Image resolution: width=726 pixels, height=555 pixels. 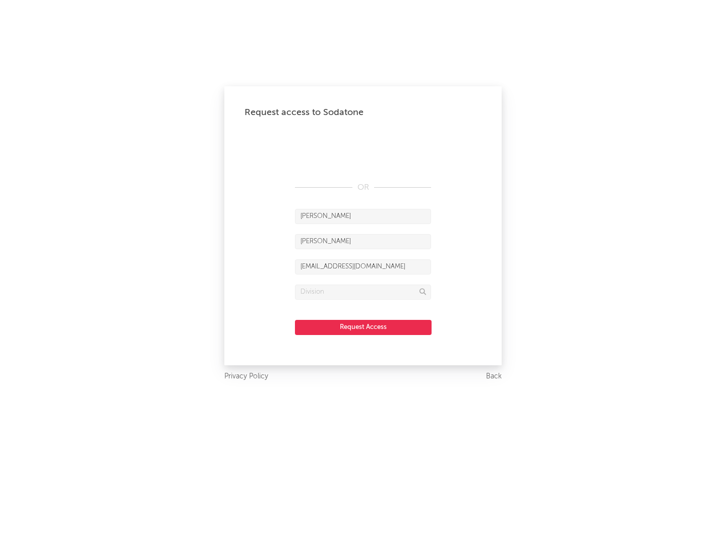 I want to click on button: Request Access, so click(x=363, y=327).